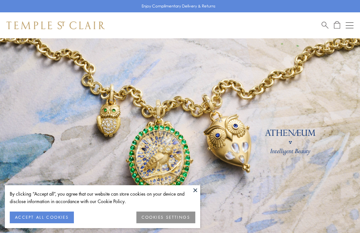 The image size is (360, 233). I want to click on button: Open navigation, so click(350, 25).